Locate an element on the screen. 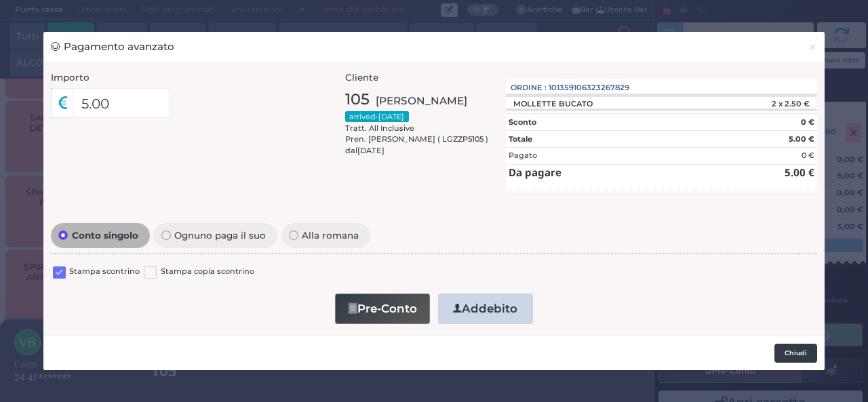 The height and width of the screenshot is (402, 868). div: 2 x 2.50 € is located at coordinates (777, 104).